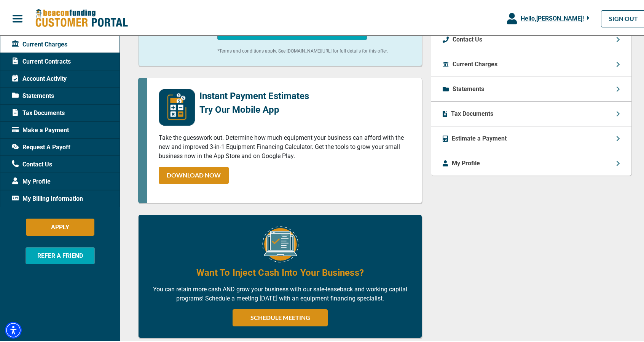  I want to click on p: Contact Us, so click(468, 38).